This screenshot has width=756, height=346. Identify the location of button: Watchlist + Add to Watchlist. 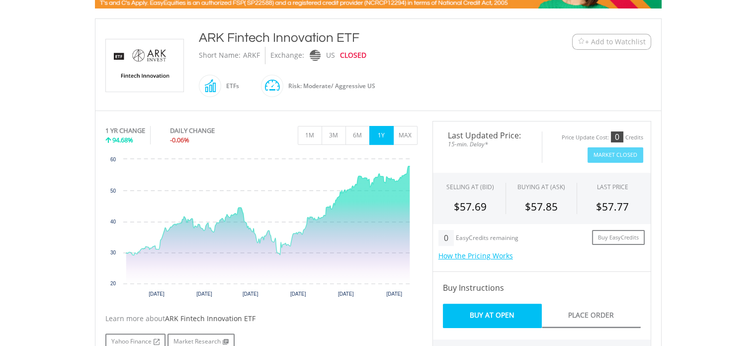
(612, 42).